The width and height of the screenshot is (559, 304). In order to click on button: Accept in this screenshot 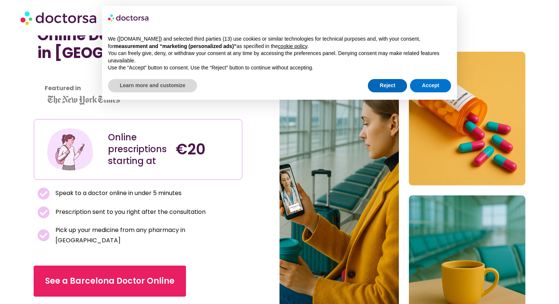, I will do `click(431, 86)`.